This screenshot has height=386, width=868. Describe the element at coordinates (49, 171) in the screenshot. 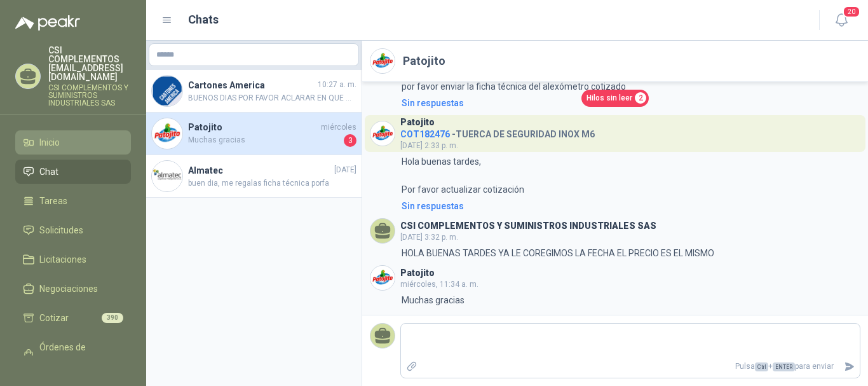

I see `span: Chat` at that location.